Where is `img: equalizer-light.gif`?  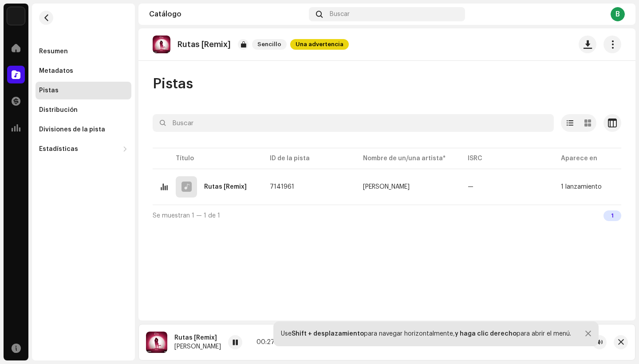 img: equalizer-light.gif is located at coordinates (164, 186).